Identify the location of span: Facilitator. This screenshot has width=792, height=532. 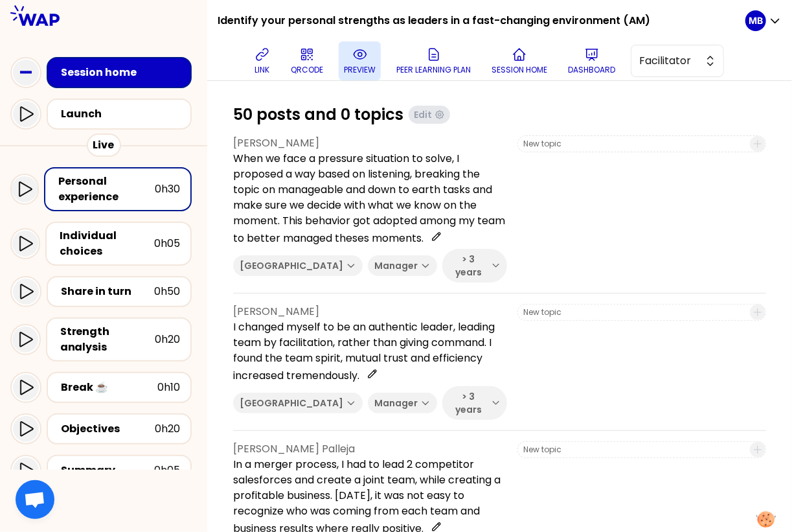
(668, 60).